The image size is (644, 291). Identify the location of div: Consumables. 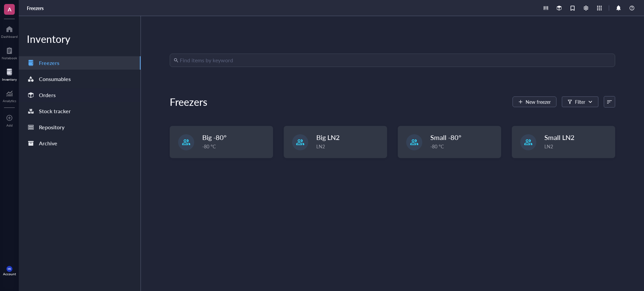
(54, 79).